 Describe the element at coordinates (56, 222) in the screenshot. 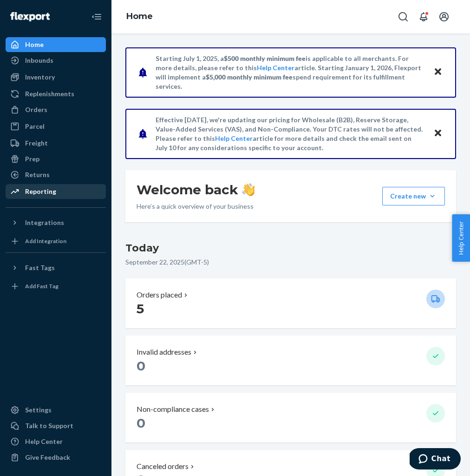

I see `button: Integrations` at that location.